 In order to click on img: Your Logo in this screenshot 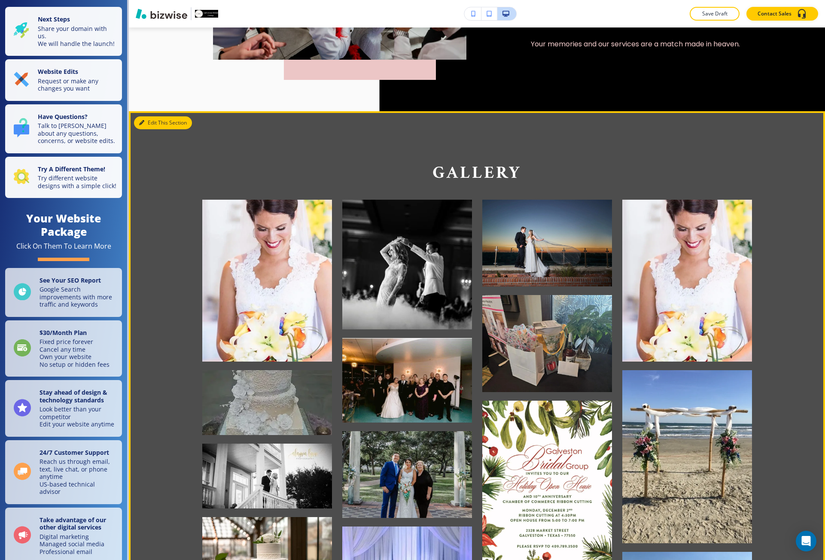, I will do `click(207, 14)`.